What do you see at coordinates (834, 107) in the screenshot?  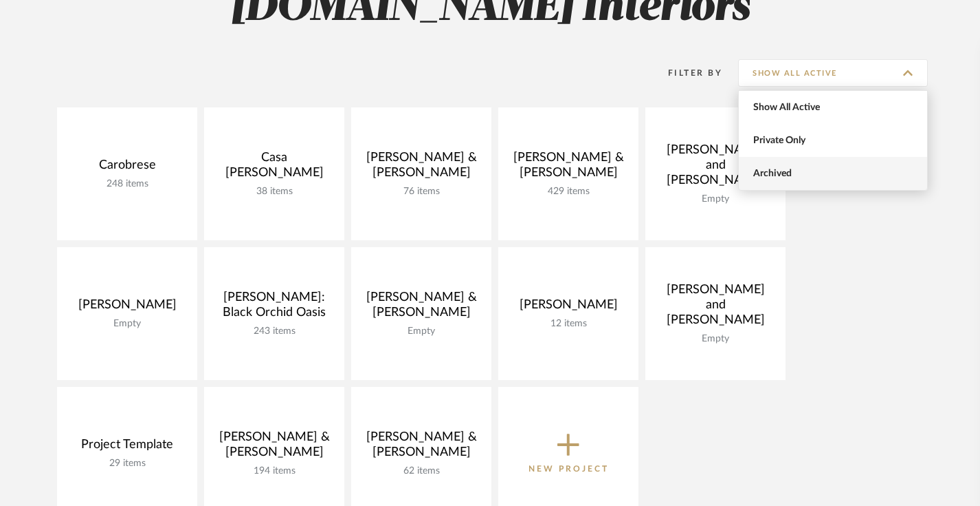 I see `span: Show All Active` at bounding box center [834, 107].